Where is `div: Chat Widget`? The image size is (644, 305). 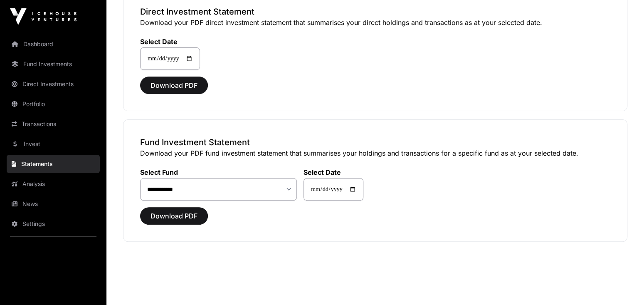 div: Chat Widget is located at coordinates (623, 285).